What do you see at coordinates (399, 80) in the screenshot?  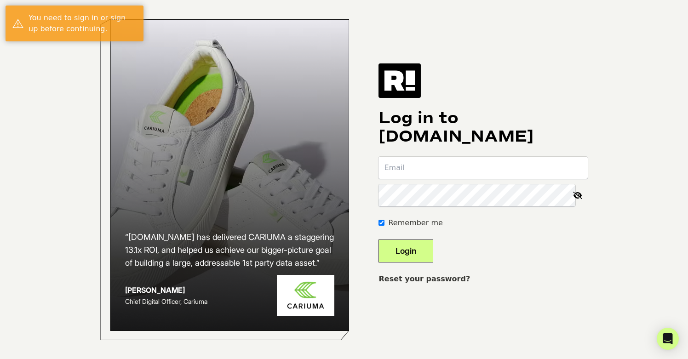 I see `img: Retention.com` at bounding box center [399, 80].